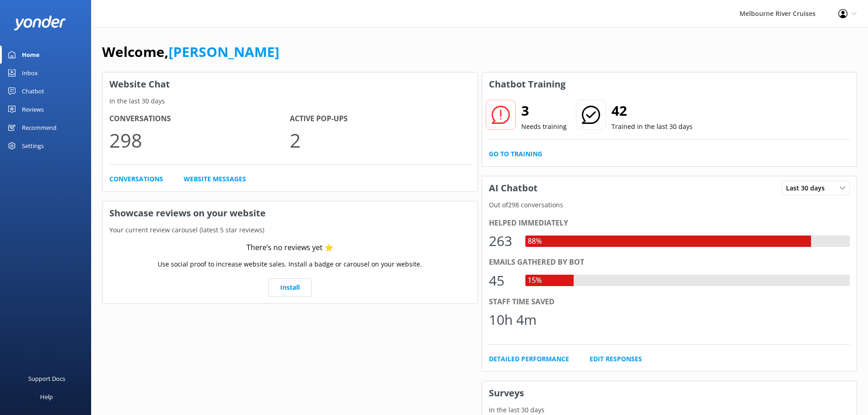  Describe the element at coordinates (527, 85) in the screenshot. I see `h3: Chatbot Training` at that location.